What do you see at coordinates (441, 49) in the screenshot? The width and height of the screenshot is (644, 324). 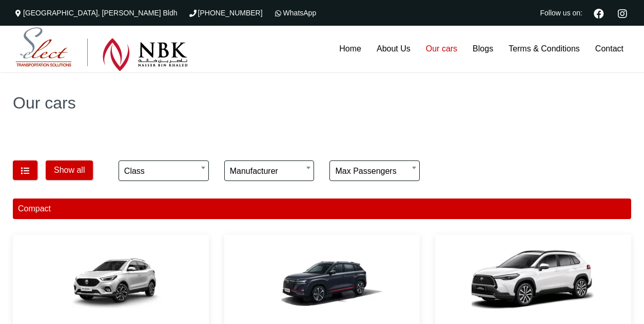 I see `a: Our cars` at bounding box center [441, 49].